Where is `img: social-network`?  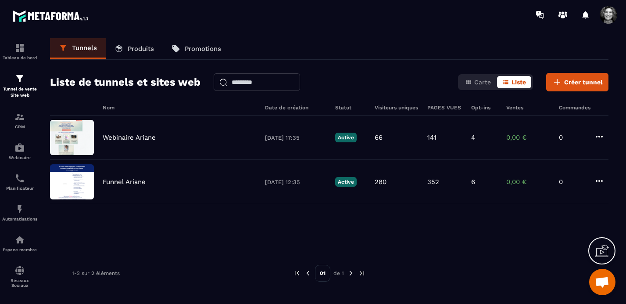 img: social-network is located at coordinates (20, 270).